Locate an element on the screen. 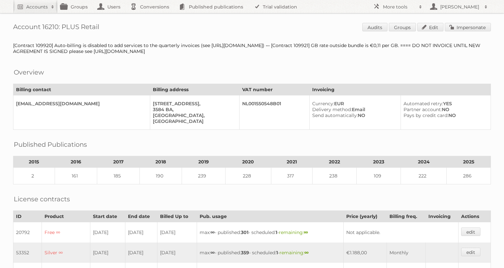 The width and height of the screenshot is (504, 268). span: Send automatically: is located at coordinates (335, 115).